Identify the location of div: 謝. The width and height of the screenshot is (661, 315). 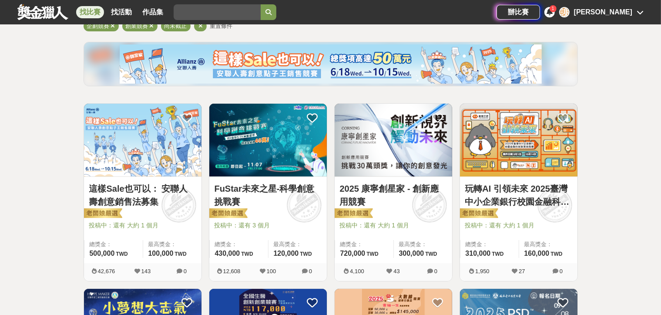
(564, 12).